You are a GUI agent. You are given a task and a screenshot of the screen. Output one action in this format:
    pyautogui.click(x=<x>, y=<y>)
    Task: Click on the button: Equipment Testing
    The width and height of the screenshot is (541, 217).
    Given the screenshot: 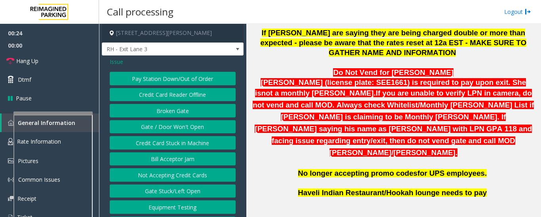 What is the action you would take?
    pyautogui.click(x=173, y=207)
    